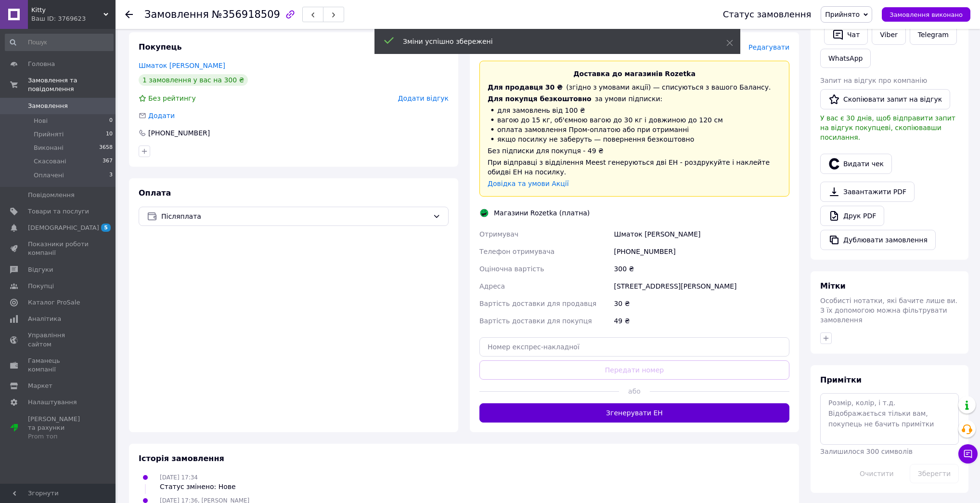  What do you see at coordinates (111, 175) in the screenshot?
I see `span: 3` at bounding box center [111, 175].